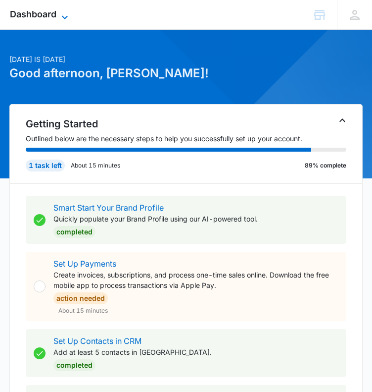 The width and height of the screenshot is (372, 392). Describe the element at coordinates (155, 218) in the screenshot. I see `p: Quickly populate your Brand Profile using our AI-powered tool.` at that location.